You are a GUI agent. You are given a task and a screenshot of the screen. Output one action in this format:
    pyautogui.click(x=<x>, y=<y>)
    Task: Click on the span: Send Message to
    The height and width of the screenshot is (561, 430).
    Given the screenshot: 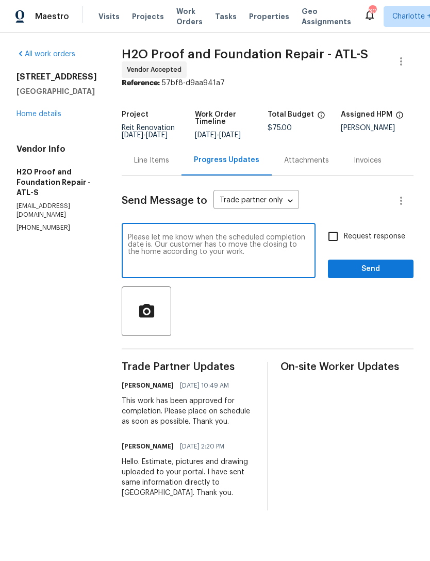 What is the action you would take?
    pyautogui.click(x=165, y=201)
    